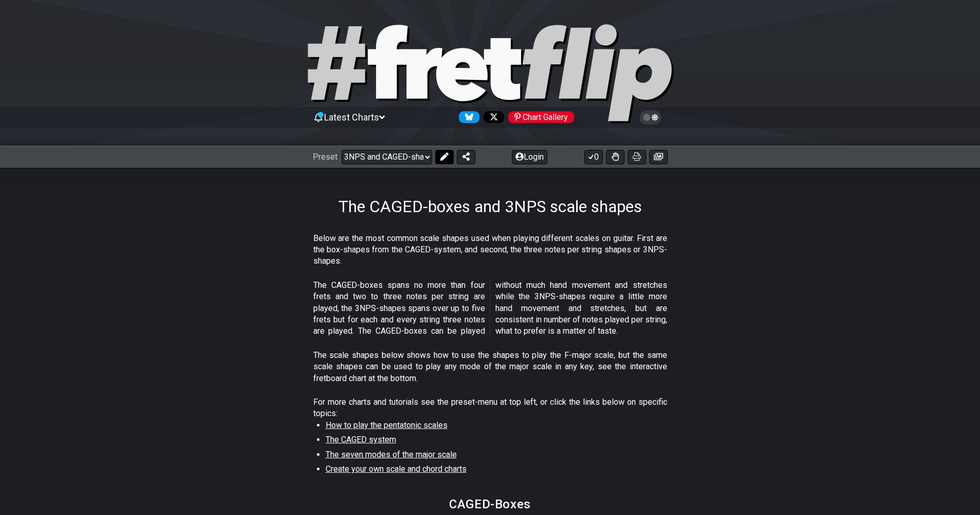 This screenshot has height=515, width=980. I want to click on button: Print, so click(637, 157).